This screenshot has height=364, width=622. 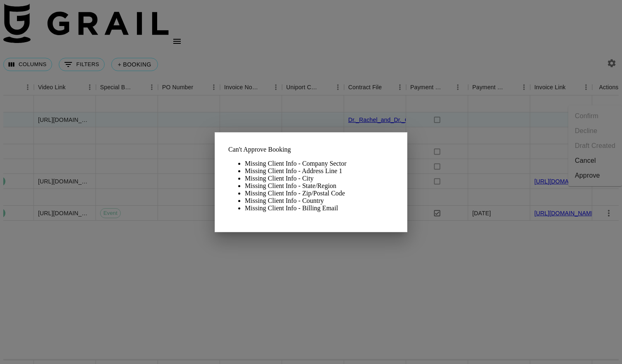 I want to click on li: Missing Client Info - Company Sector, so click(x=319, y=164).